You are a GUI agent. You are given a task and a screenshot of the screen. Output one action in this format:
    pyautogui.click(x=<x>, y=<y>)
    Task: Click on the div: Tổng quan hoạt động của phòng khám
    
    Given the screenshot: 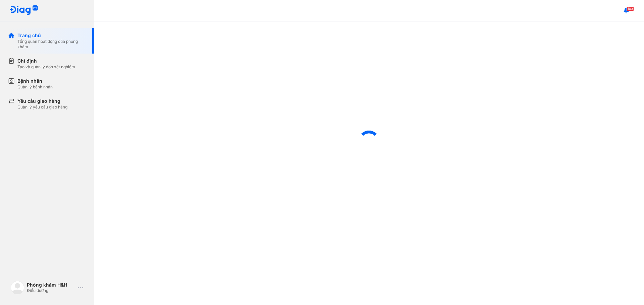 What is the action you would take?
    pyautogui.click(x=52, y=44)
    